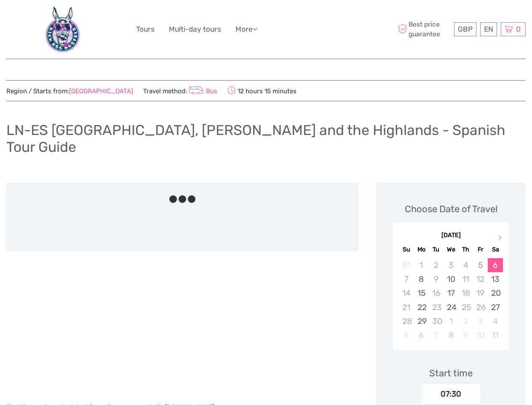 This screenshot has width=532, height=405. I want to click on div: EN, so click(489, 29).